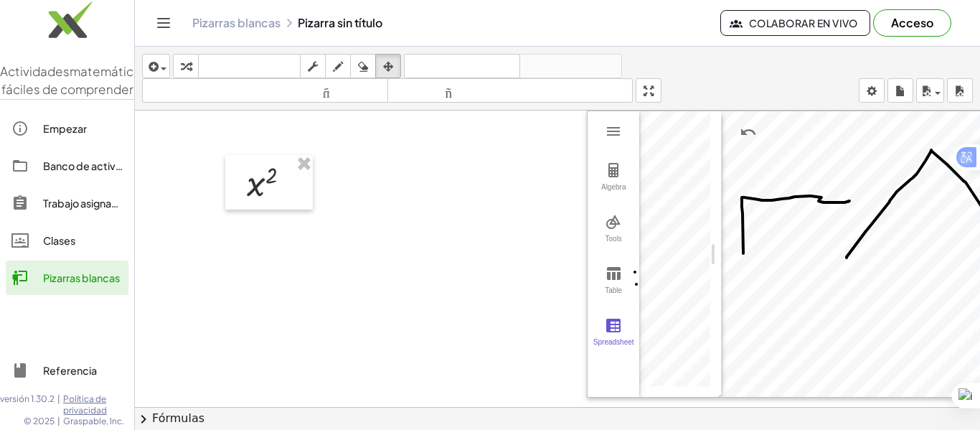 The image size is (980, 430). Describe the element at coordinates (614, 131) in the screenshot. I see `img: Main Menu` at that location.